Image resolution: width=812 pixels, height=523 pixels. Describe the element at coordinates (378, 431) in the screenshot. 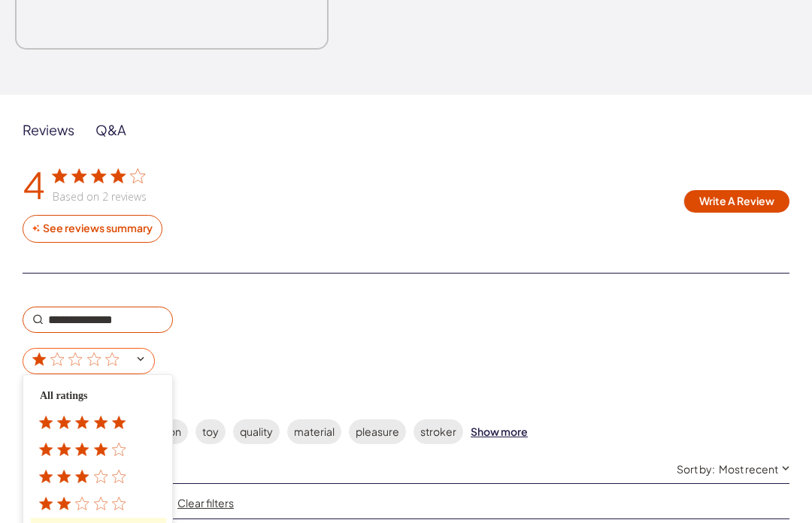

I see `label: pleasure` at that location.